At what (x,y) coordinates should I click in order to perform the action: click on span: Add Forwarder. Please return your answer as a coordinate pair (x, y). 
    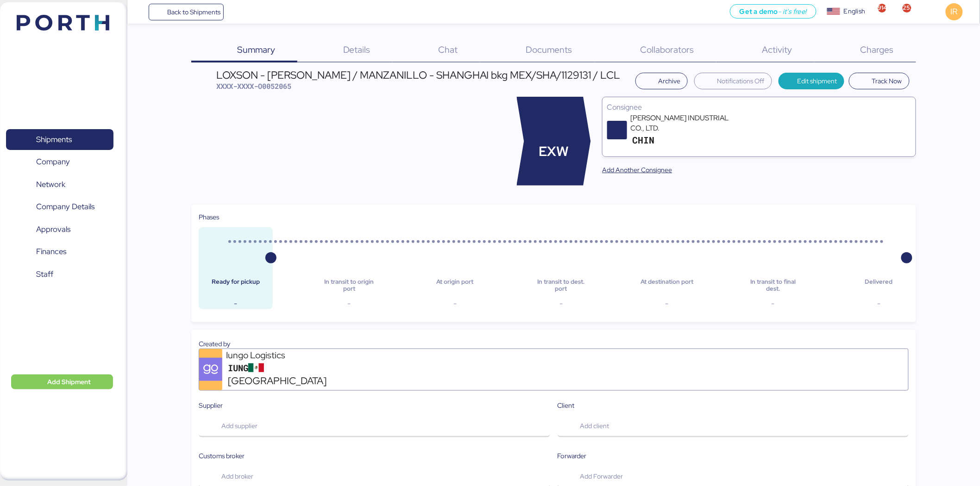
    Looking at the image, I should click on (601, 476).